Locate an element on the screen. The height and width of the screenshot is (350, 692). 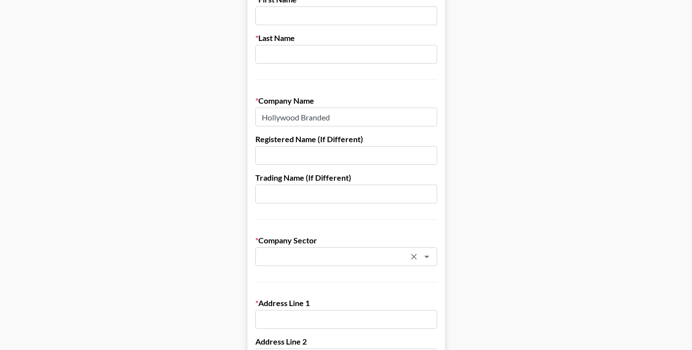
label: Trading Name (If Different) is located at coordinates (346, 178).